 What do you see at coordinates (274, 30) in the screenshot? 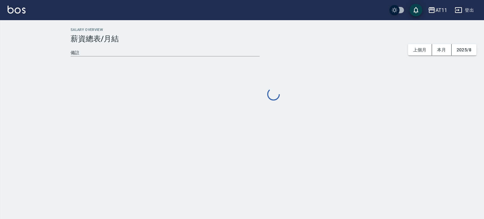
I see `h2: Salary Overview` at bounding box center [274, 30].